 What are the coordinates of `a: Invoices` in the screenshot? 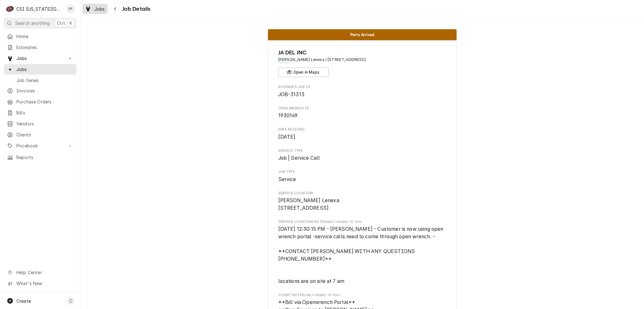 It's located at (40, 91).